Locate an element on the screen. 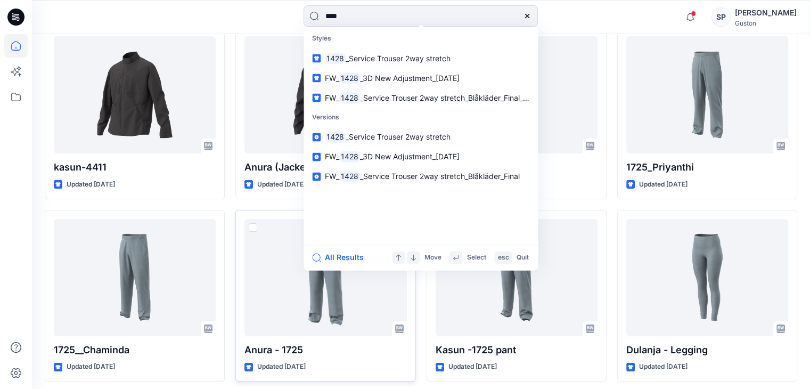 Image resolution: width=810 pixels, height=389 pixels. a: All Results is located at coordinates (341, 257).